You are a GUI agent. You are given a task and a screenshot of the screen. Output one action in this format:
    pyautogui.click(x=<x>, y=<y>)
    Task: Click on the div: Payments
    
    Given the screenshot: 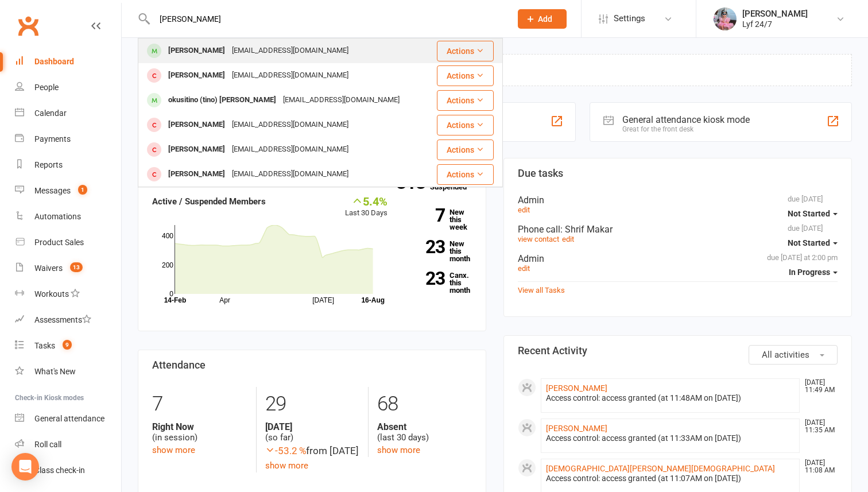 What is the action you would take?
    pyautogui.click(x=52, y=139)
    